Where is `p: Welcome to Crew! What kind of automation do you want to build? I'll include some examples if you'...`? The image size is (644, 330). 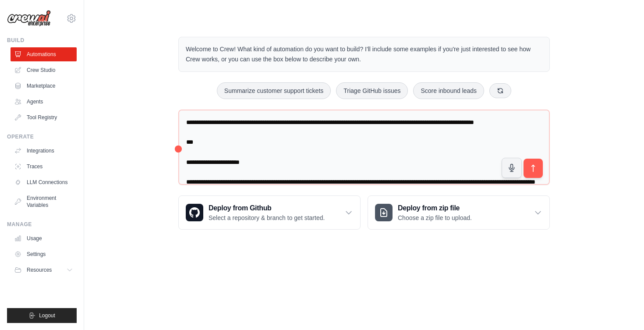
p: Welcome to Crew! What kind of automation do you want to build? I'll include some examples if you'... is located at coordinates (364, 54).